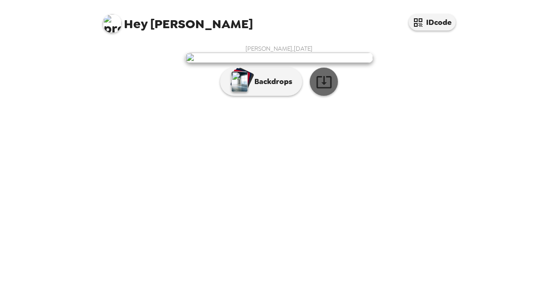  I want to click on span: Hey, so click(136, 24).